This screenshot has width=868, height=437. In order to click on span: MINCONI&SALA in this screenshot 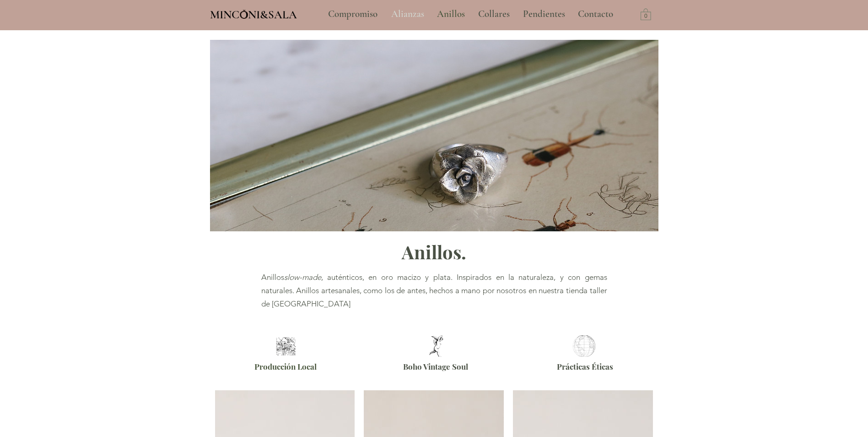, I will do `click(253, 15)`.